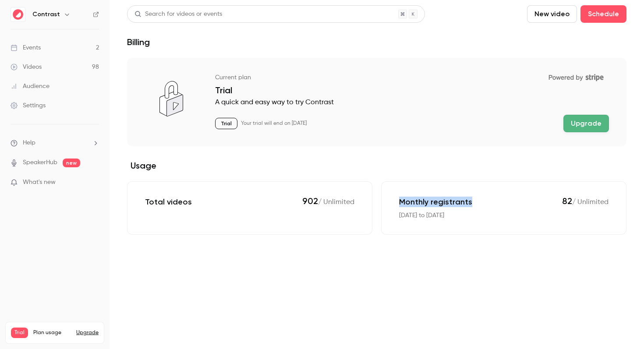 The image size is (644, 349). What do you see at coordinates (18, 14) in the screenshot?
I see `img: Contrast` at bounding box center [18, 14].